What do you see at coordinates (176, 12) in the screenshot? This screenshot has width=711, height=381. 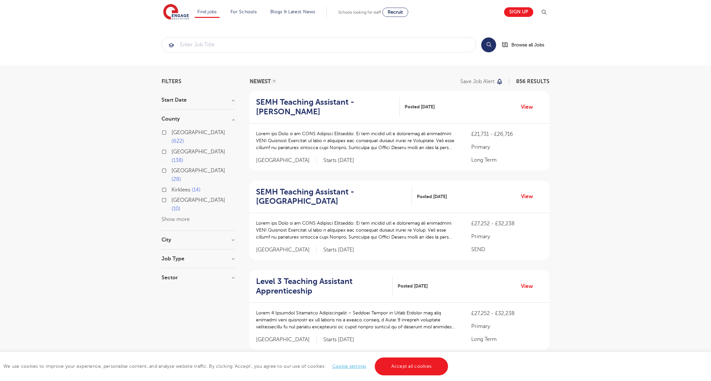 I see `img: Engage Education` at bounding box center [176, 12].